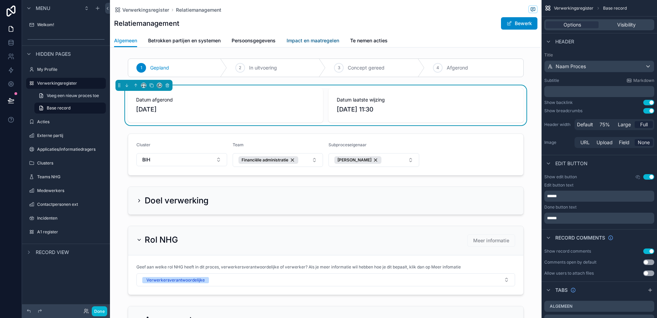  What do you see at coordinates (99, 311) in the screenshot?
I see `button: Done` at bounding box center [99, 311].